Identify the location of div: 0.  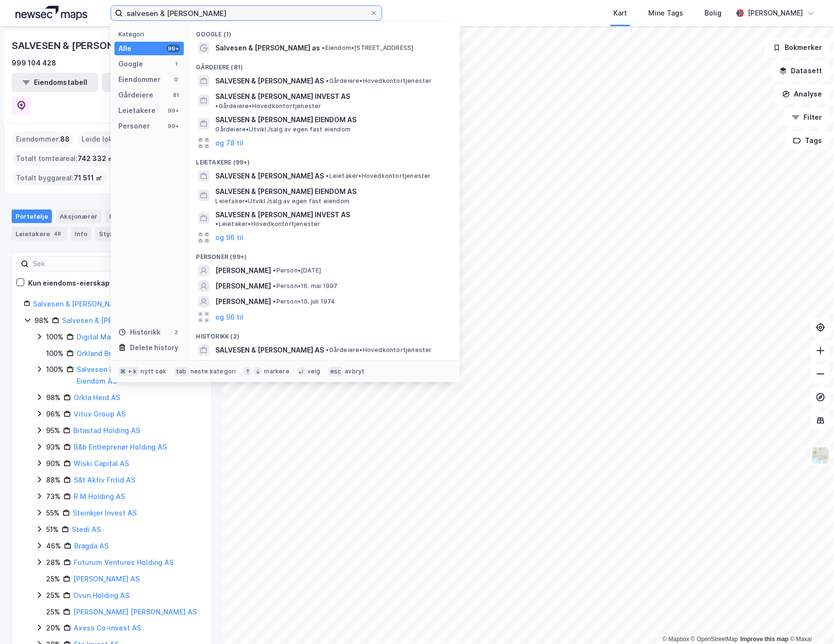
(176, 80).